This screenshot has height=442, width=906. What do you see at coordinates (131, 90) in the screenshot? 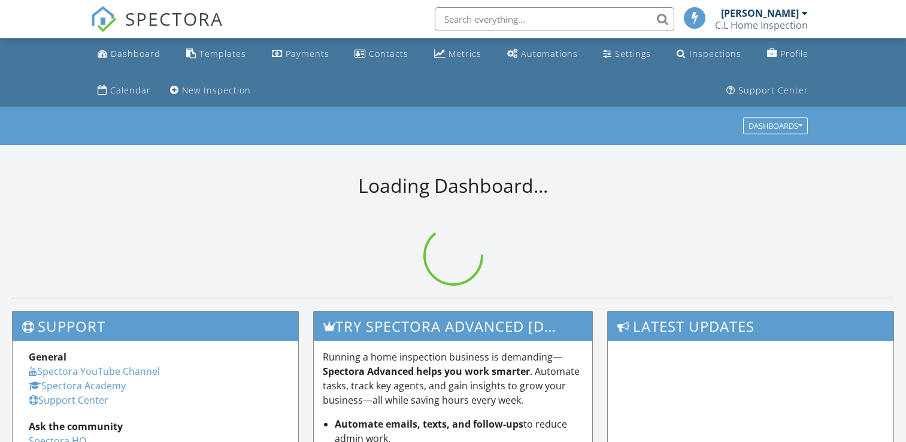
I see `div: Calendar` at bounding box center [131, 90].